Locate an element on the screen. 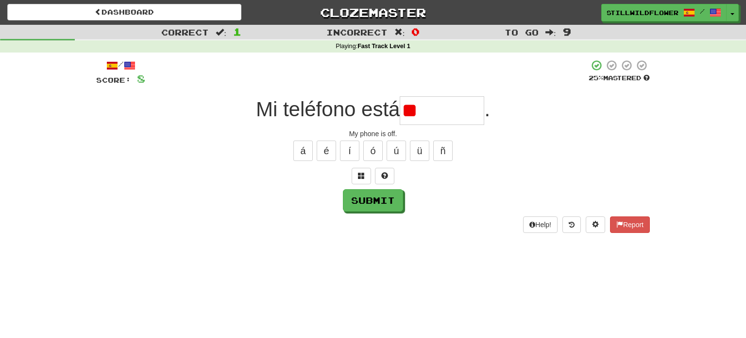 Image resolution: width=746 pixels, height=338 pixels. a: Dashboard is located at coordinates (124, 12).